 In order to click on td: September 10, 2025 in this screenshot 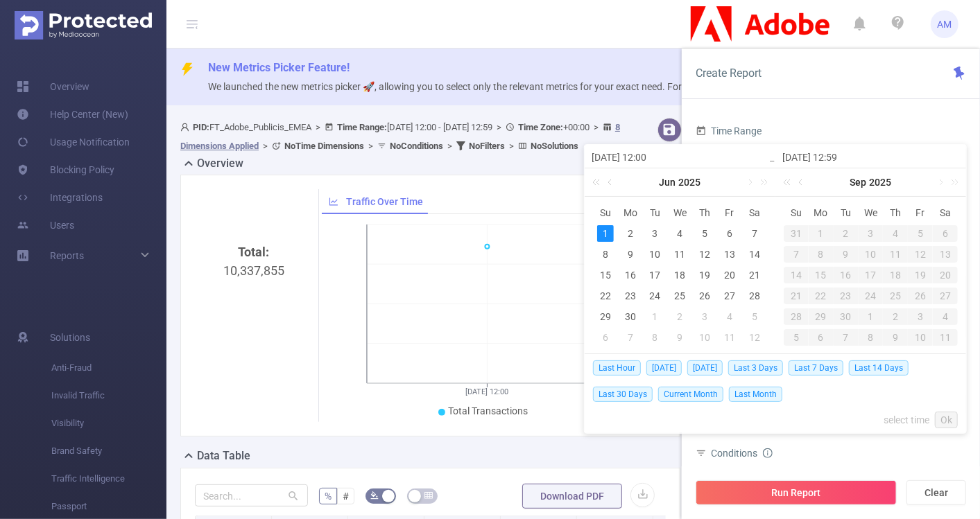, I will do `click(871, 255)`.